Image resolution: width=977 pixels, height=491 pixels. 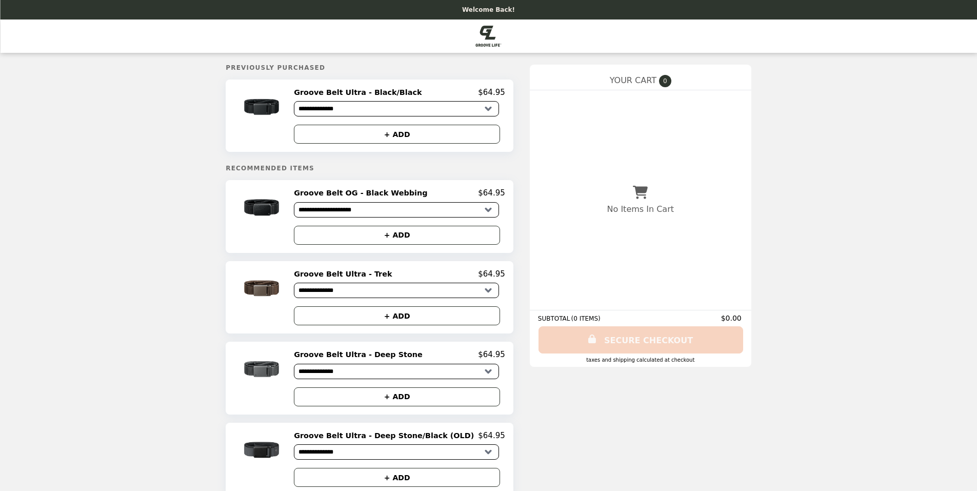 I want to click on span: 0, so click(x=665, y=81).